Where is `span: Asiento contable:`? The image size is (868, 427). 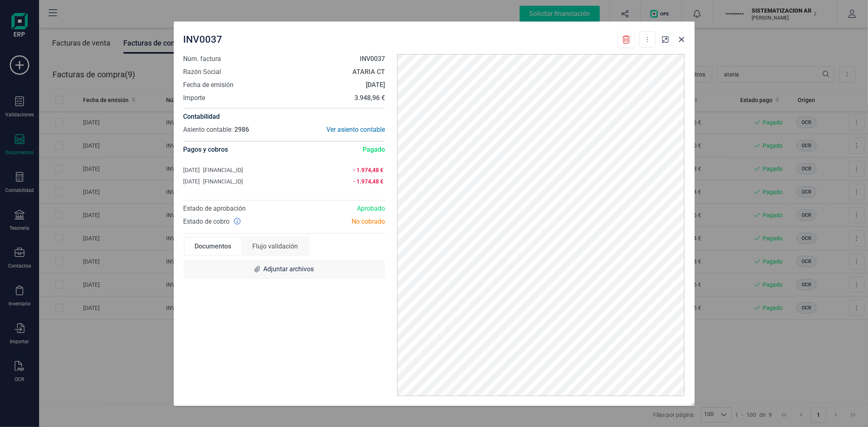 span: Asiento contable: is located at coordinates (208, 129).